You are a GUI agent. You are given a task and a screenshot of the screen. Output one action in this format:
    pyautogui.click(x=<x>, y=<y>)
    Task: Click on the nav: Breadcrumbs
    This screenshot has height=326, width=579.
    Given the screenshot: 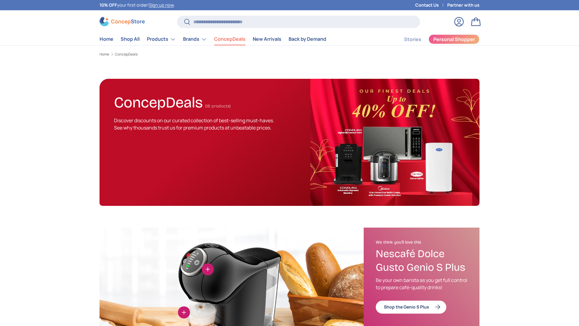 What is the action you would take?
    pyautogui.click(x=289, y=54)
    